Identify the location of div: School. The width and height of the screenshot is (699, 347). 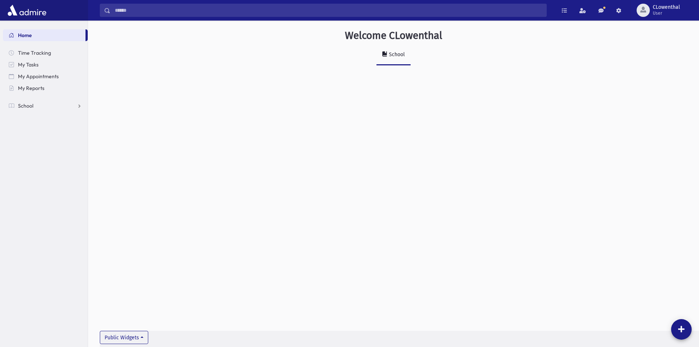
(396, 54).